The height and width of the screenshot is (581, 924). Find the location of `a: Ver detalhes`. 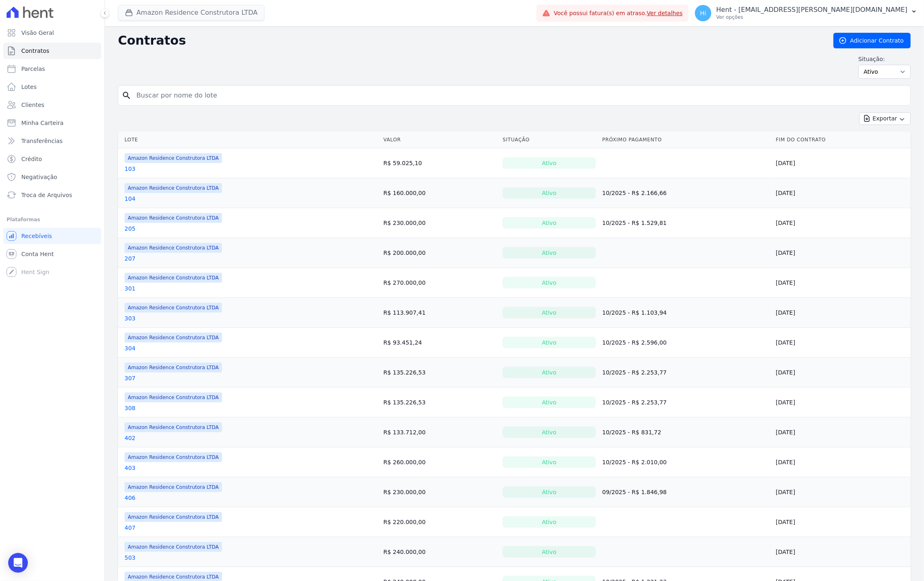

a: Ver detalhes is located at coordinates (665, 13).